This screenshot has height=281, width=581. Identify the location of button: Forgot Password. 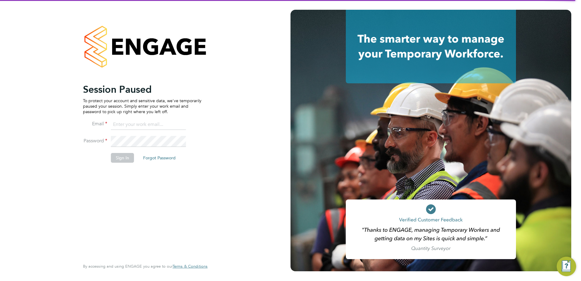
(159, 158).